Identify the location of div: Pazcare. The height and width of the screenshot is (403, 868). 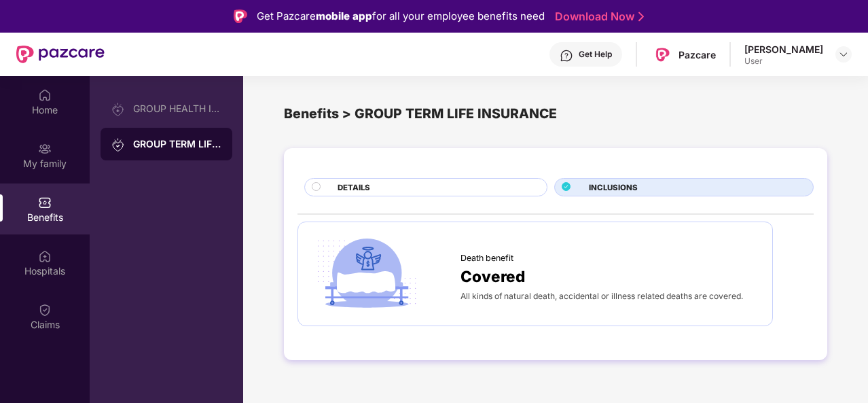
(697, 55).